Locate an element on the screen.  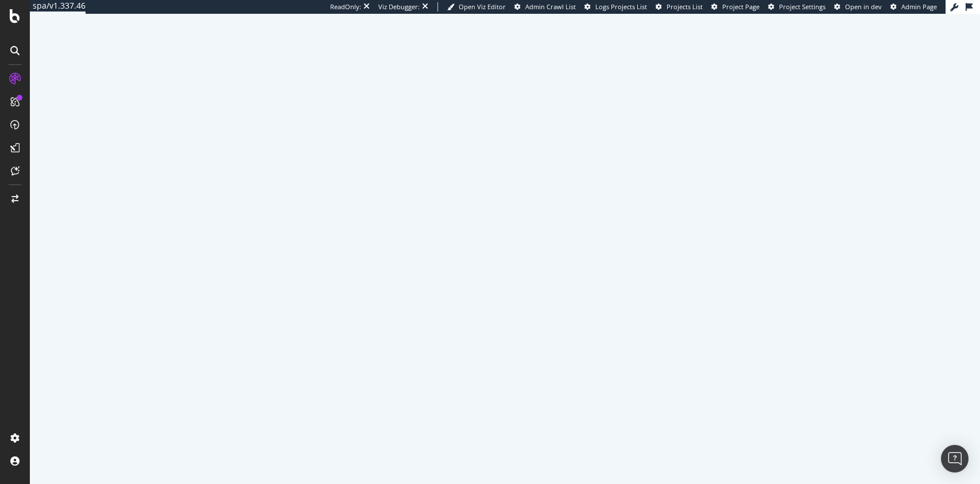
a: Open Viz Editor is located at coordinates (476, 7).